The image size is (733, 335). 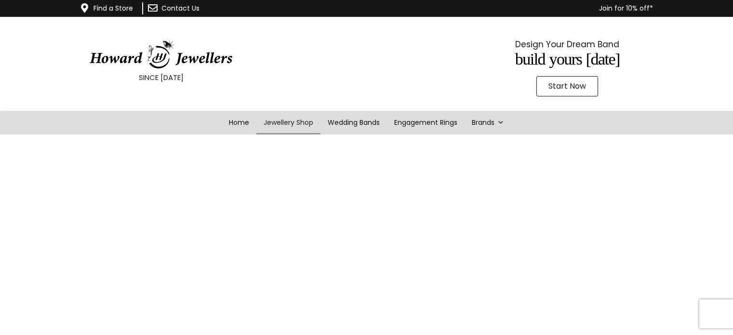 What do you see at coordinates (180, 8) in the screenshot?
I see `a: Contact Us` at bounding box center [180, 8].